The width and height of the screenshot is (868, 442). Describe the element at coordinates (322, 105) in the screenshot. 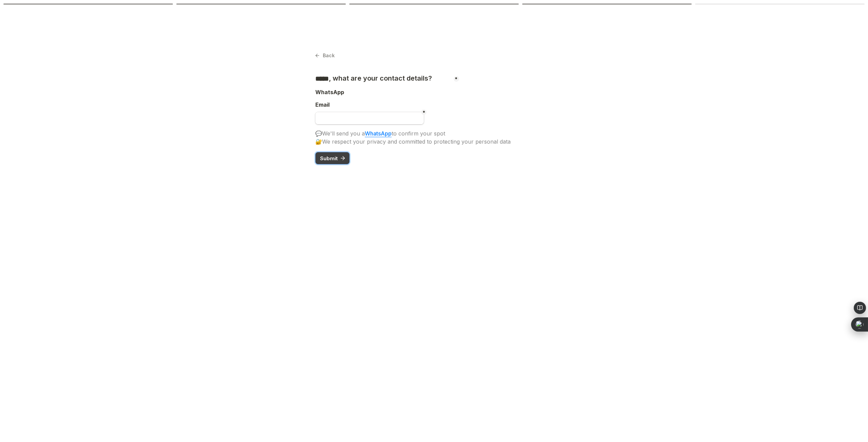

I see `span: Email` at that location.